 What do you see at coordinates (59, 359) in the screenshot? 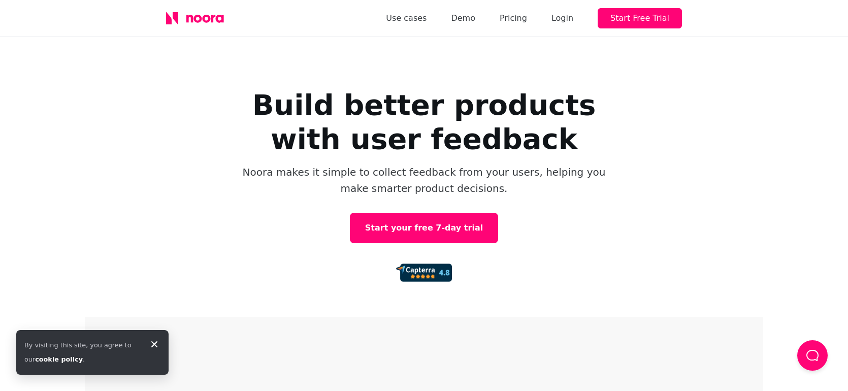
I see `a: cookie policy` at bounding box center [59, 359].